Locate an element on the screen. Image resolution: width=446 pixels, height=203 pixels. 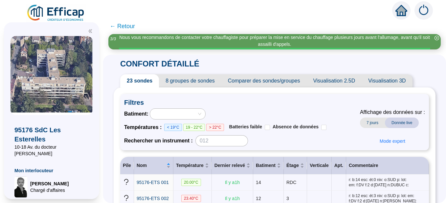
span: 8 groupes de sondes is located at coordinates (190, 81).